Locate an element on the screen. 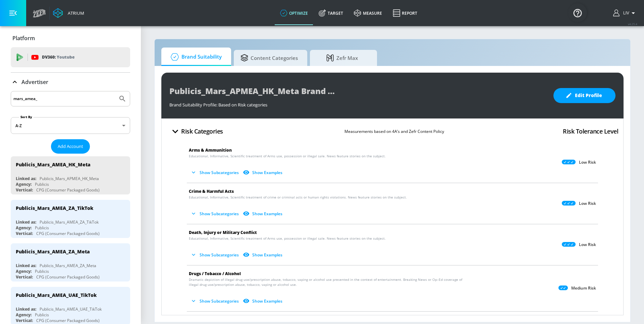  a: Target is located at coordinates (331, 13).